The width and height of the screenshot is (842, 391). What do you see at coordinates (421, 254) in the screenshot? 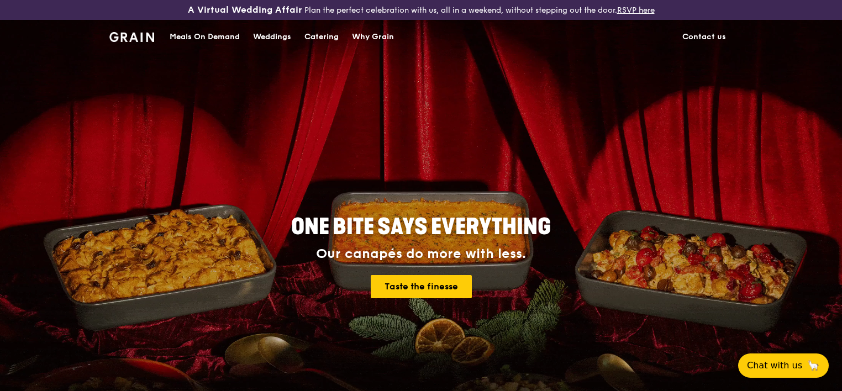
I see `div: Our canapés do more with less.` at bounding box center [421, 254].